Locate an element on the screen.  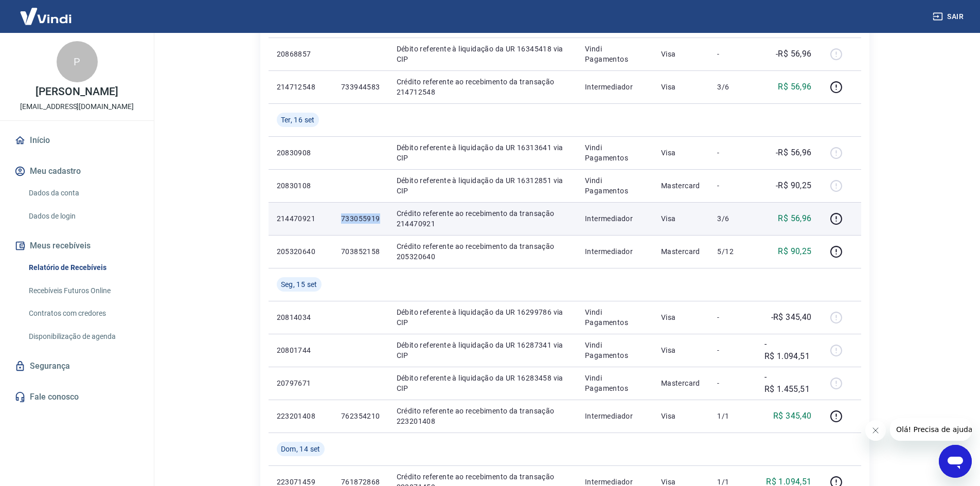
span: Dom, 14 set is located at coordinates (300, 449).